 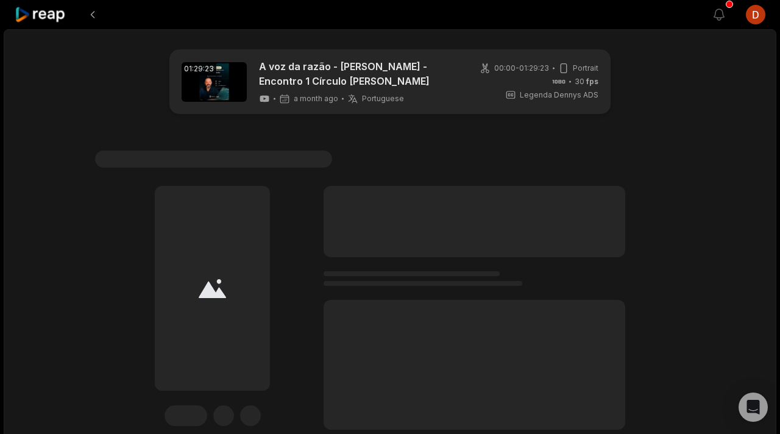 What do you see at coordinates (592, 81) in the screenshot?
I see `span: fps` at bounding box center [592, 81].